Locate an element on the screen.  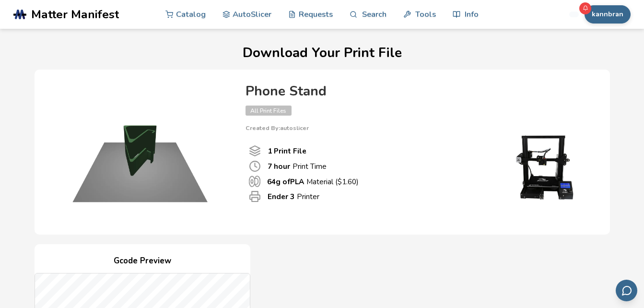
img: Product is located at coordinates (140, 151).